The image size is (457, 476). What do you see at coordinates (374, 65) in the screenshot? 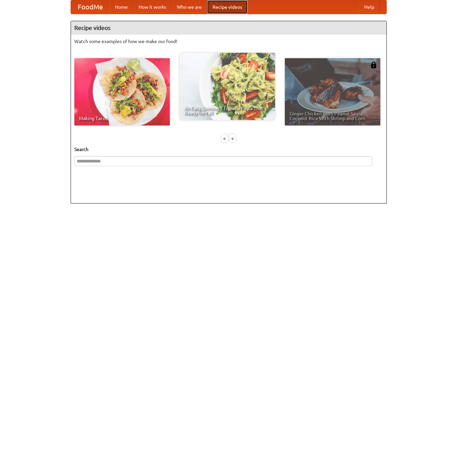
I see `img: 483408.png` at bounding box center [374, 65].